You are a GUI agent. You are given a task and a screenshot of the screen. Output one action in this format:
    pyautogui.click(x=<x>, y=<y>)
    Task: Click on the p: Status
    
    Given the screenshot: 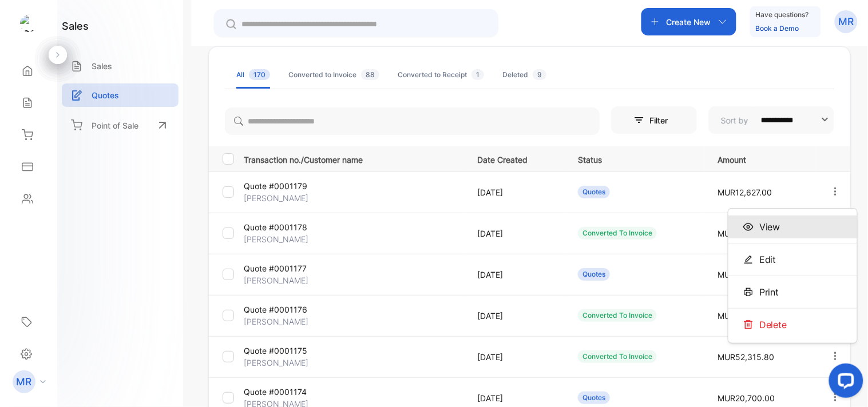 What is the action you would take?
    pyautogui.click(x=635, y=159)
    